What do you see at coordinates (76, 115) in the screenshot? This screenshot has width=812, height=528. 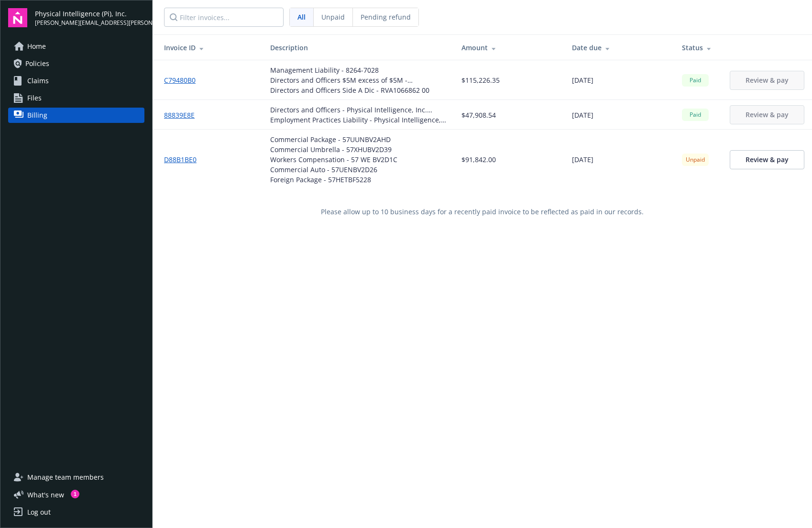 I see `a: Billing` at bounding box center [76, 115].